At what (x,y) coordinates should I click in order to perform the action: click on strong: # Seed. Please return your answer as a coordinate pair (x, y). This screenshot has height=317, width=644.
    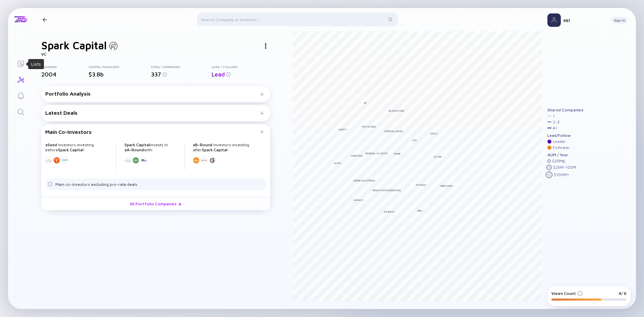
    Looking at the image, I should click on (51, 144).